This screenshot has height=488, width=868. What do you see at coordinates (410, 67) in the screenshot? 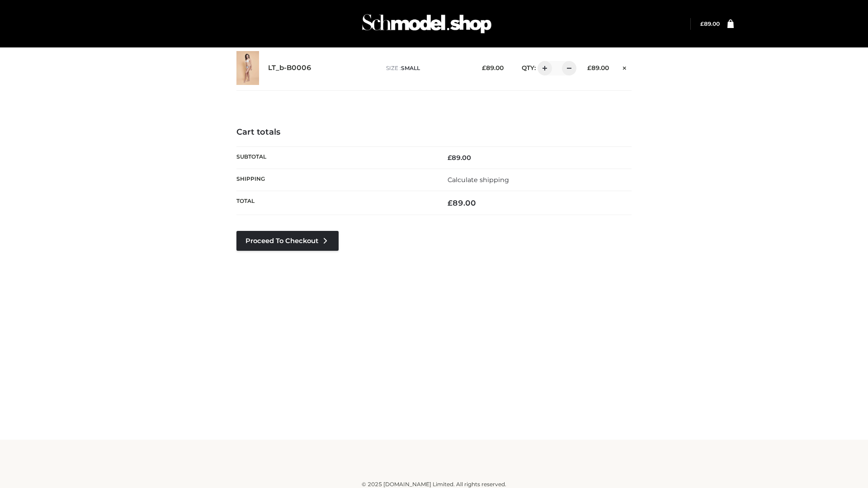
I see `span: SMALL` at bounding box center [410, 67].